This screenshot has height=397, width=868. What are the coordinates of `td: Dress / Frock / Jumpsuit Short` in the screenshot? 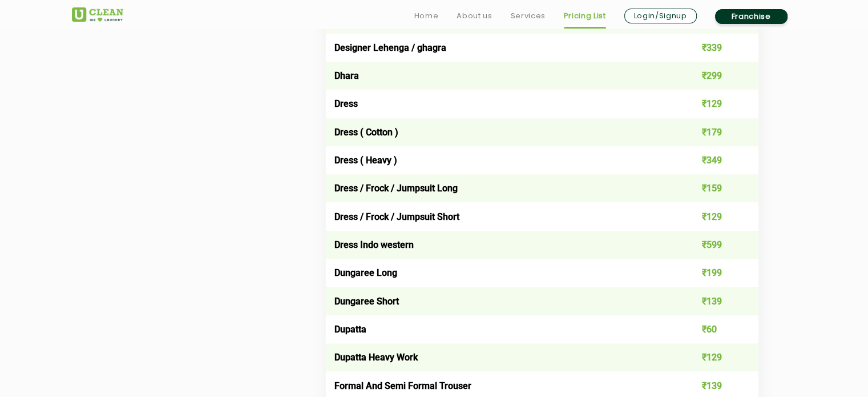 It's located at (499, 216).